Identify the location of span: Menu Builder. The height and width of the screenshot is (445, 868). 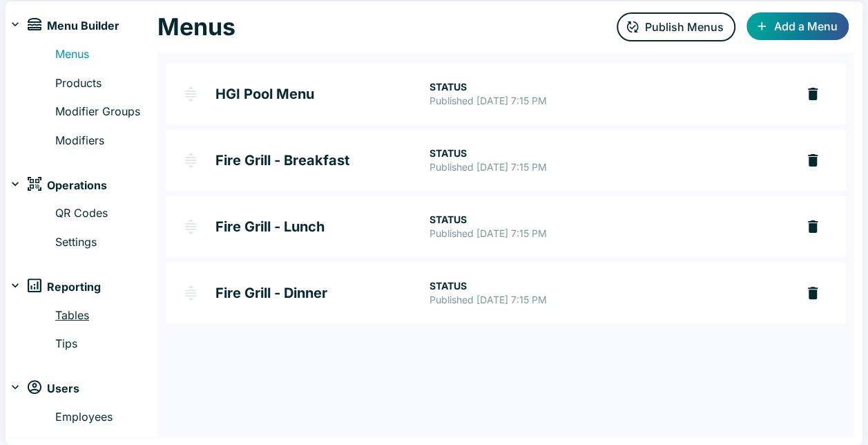
(83, 26).